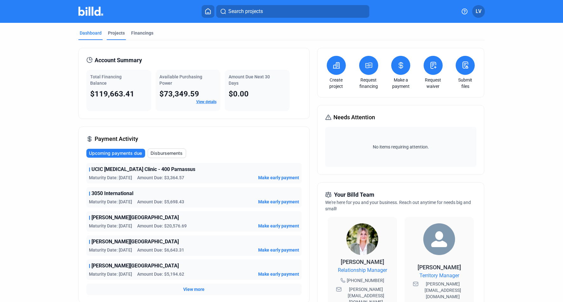 The width and height of the screenshot is (563, 302). Describe the element at coordinates (398, 206) in the screenshot. I see `span: We're here for you and your business. Reach out anytime for needs big and small!` at that location.